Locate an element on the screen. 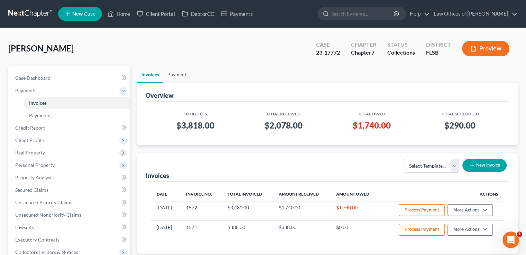  a: Home is located at coordinates (119, 14).